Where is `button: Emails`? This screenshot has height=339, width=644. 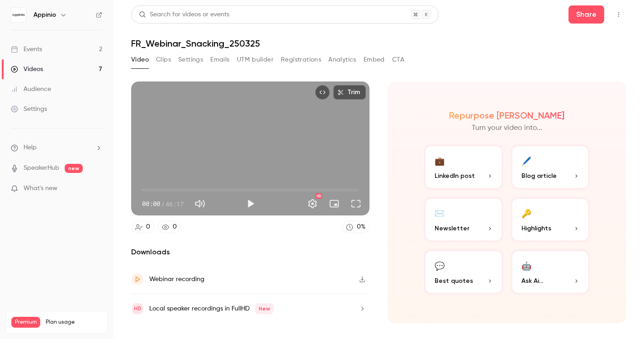 button: Emails is located at coordinates (220, 60).